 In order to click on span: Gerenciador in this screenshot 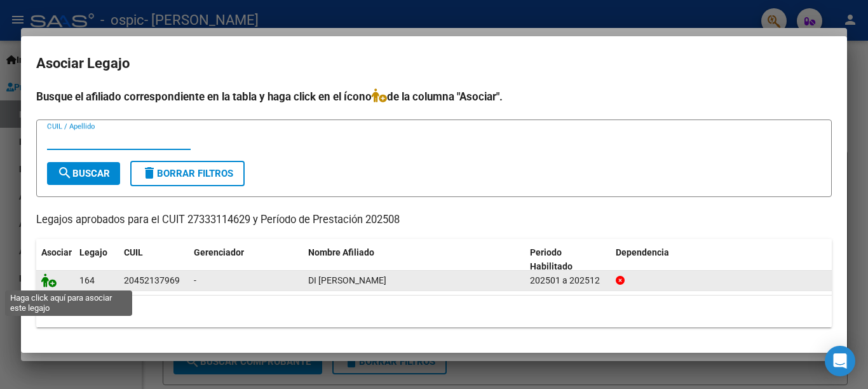, I will do `click(219, 253)`.